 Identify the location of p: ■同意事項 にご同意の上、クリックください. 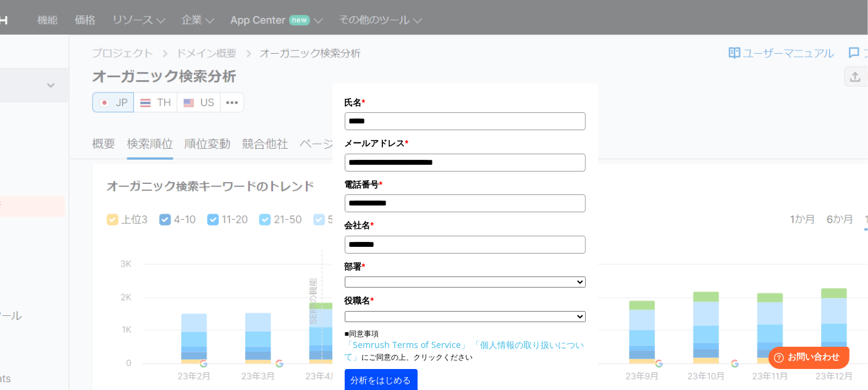
(465, 346).